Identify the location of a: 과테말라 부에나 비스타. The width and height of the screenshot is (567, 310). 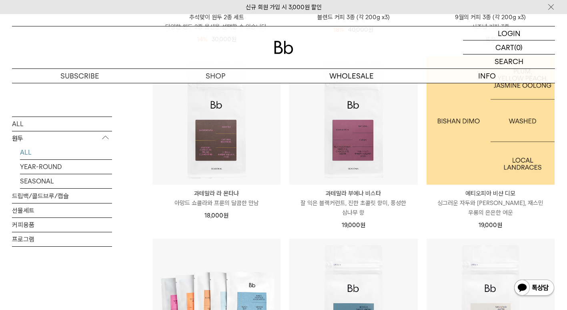
(354, 121).